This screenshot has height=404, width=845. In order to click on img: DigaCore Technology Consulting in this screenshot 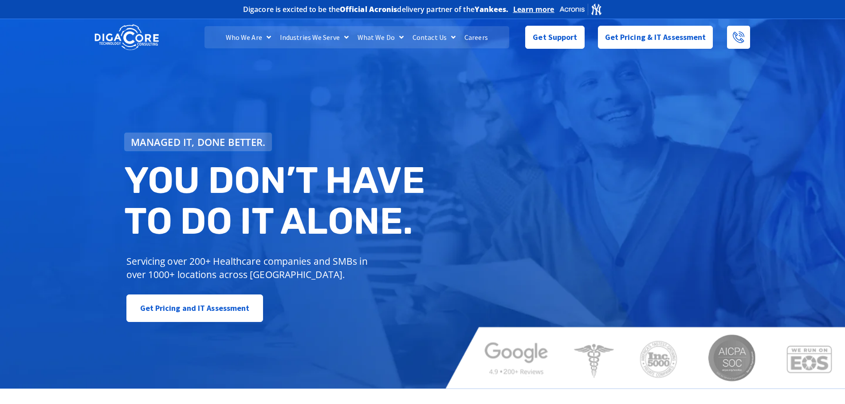, I will do `click(126, 37)`.